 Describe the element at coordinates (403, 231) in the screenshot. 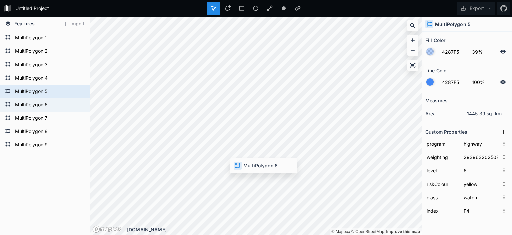

I see `a: Map feedback` at that location.